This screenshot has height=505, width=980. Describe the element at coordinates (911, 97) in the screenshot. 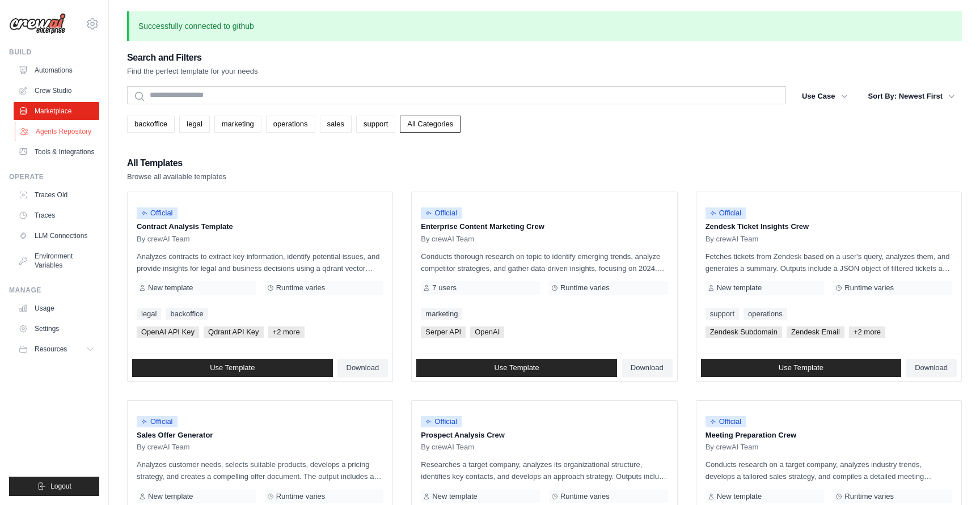

I see `button: Sort By: Newest First` at that location.